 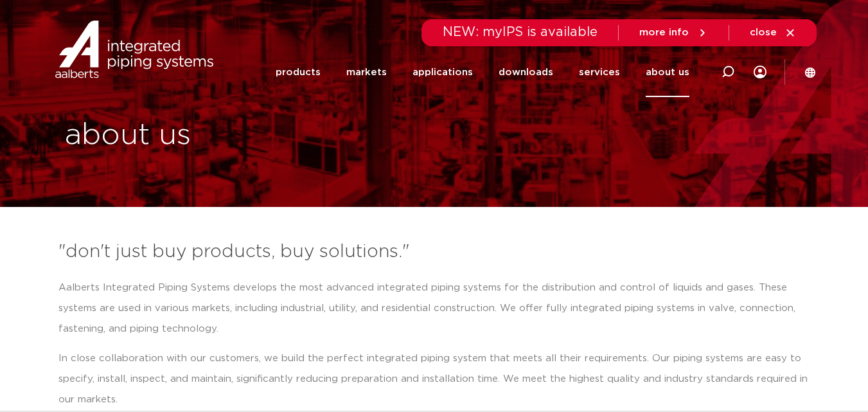 I want to click on font: markets, so click(x=366, y=72).